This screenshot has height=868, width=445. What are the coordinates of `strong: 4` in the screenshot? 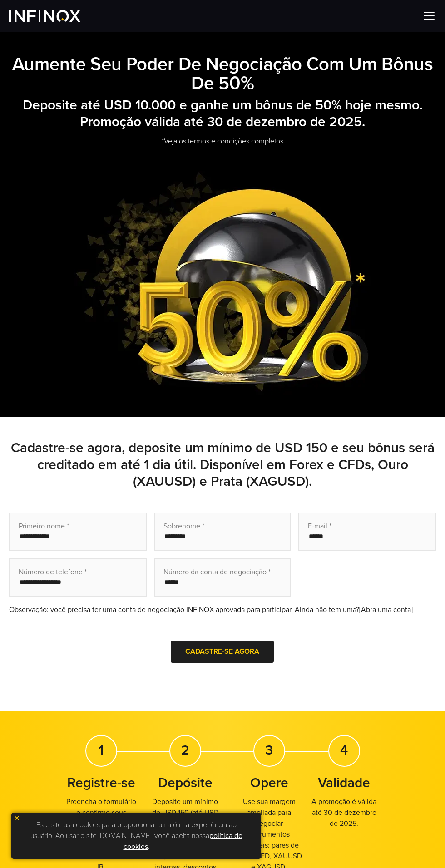 It's located at (344, 750).